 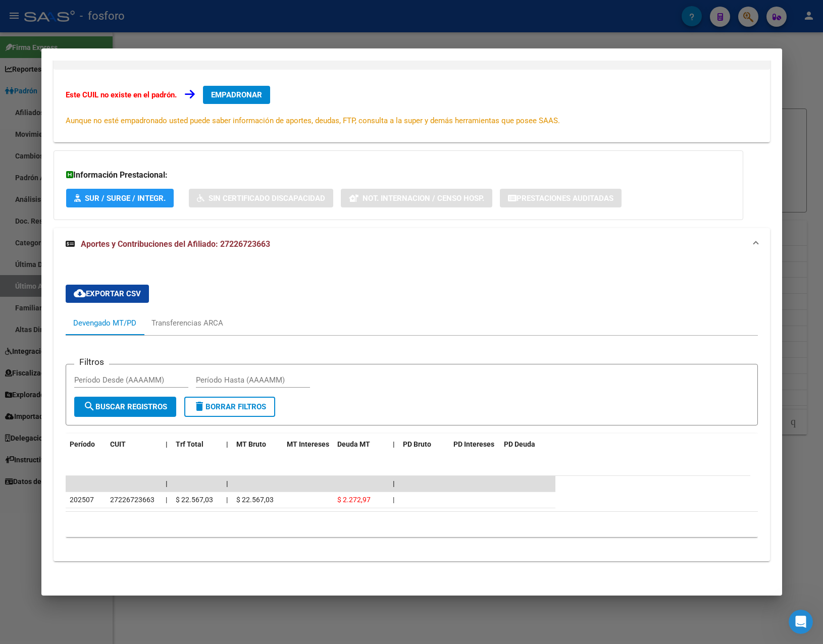 I want to click on button: SUR / SURGE / INTEGR., so click(x=119, y=197).